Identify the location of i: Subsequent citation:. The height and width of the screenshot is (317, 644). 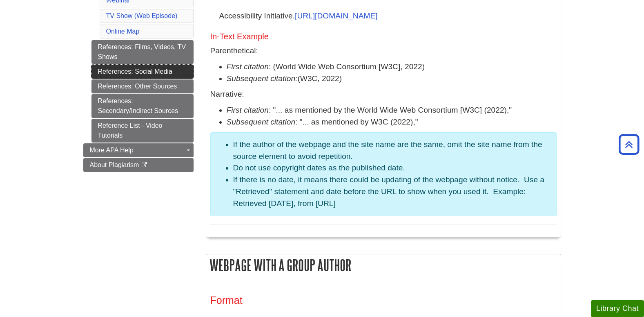
(263, 78).